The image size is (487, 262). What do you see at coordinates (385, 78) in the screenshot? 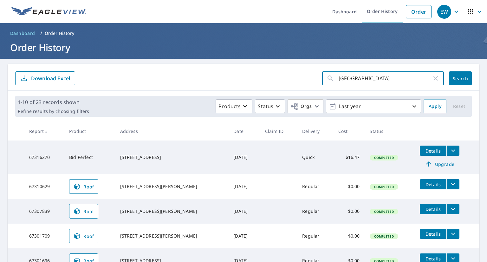
I see `input: Address, Report #, Claim ID, etc.` at bounding box center [385, 78].